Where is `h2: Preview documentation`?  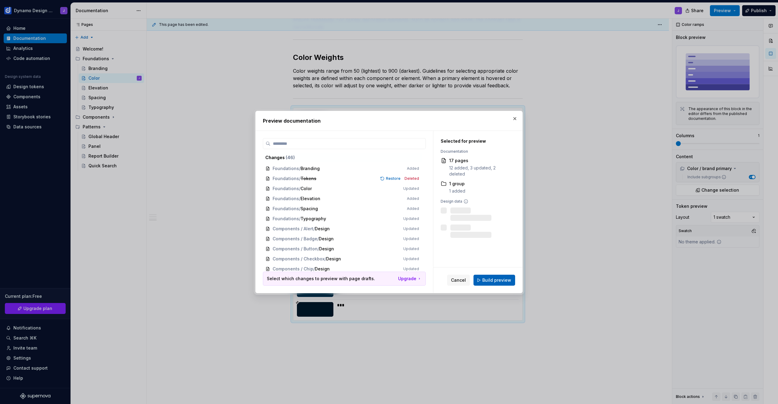
h2: Preview documentation is located at coordinates (389, 121).